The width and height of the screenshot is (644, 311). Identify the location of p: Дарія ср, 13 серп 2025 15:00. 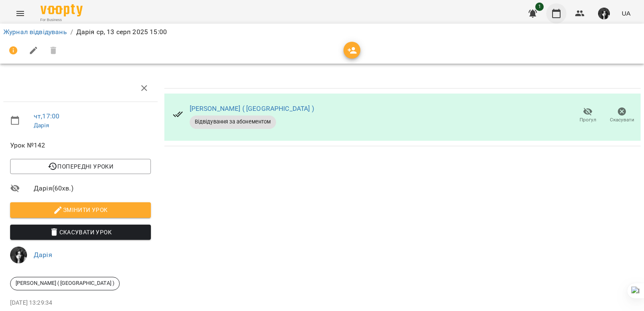
(121, 32).